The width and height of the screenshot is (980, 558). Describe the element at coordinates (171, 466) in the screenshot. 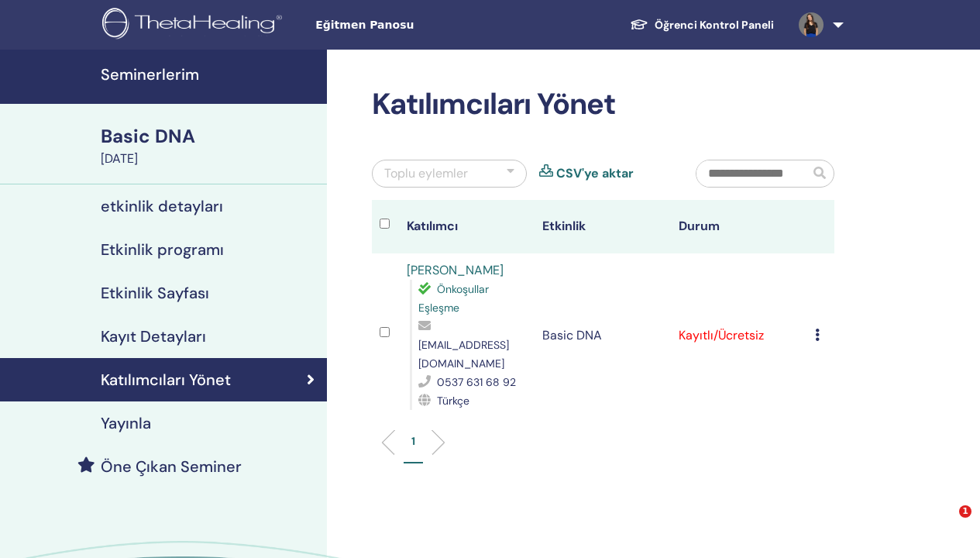

I see `h4: Öne Çıkan Seminer` at that location.